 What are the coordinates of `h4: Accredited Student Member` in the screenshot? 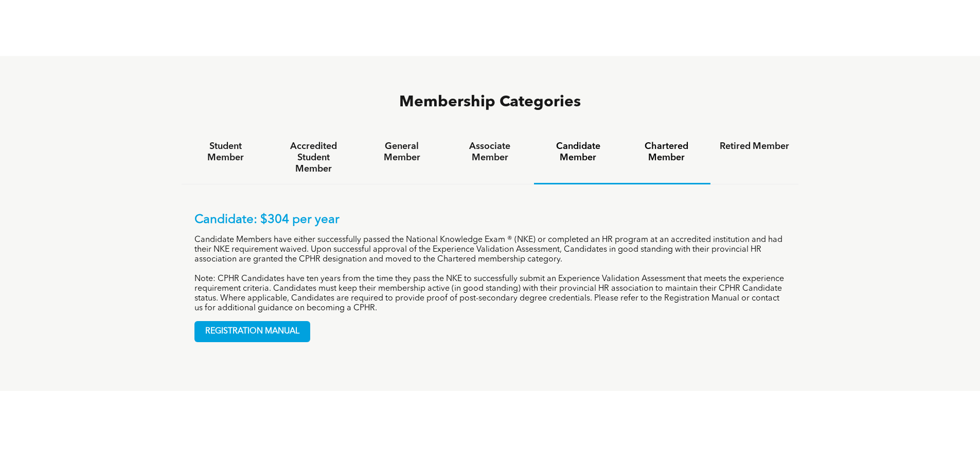 It's located at (313, 158).